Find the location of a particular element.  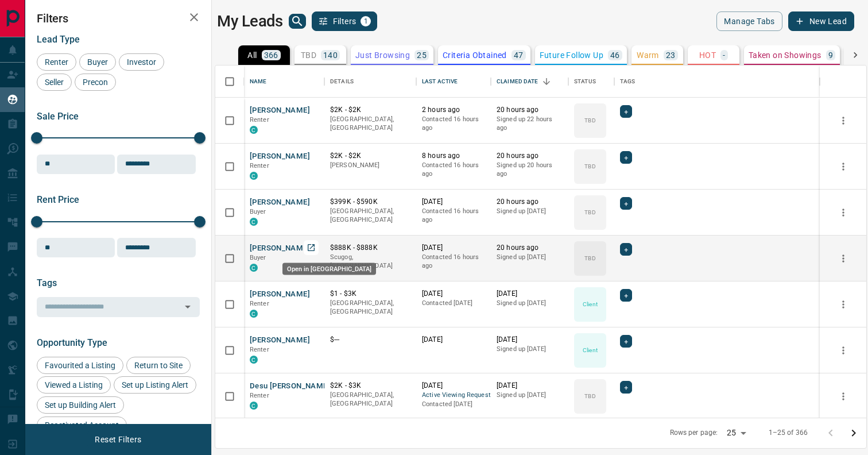

button: Open is located at coordinates (188, 307).